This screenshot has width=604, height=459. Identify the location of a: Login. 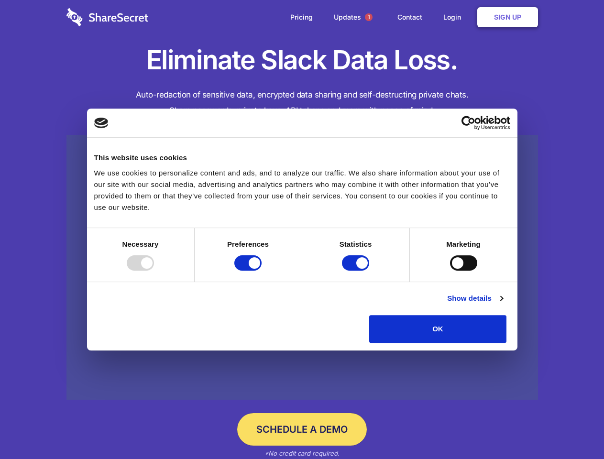
(455, 17).